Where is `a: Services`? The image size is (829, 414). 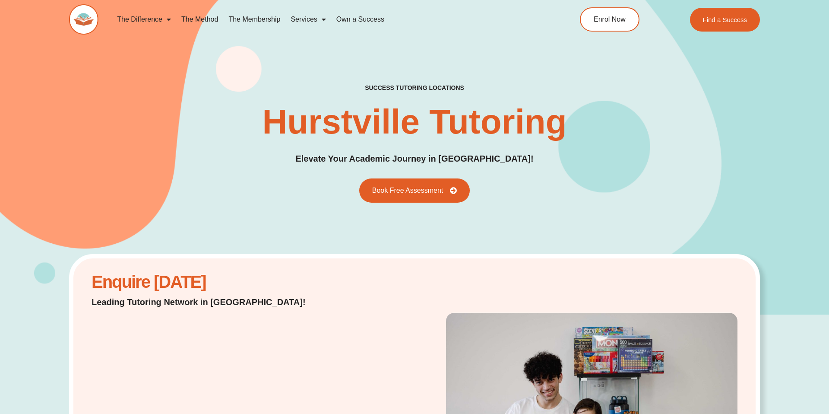
a: Services is located at coordinates (308, 19).